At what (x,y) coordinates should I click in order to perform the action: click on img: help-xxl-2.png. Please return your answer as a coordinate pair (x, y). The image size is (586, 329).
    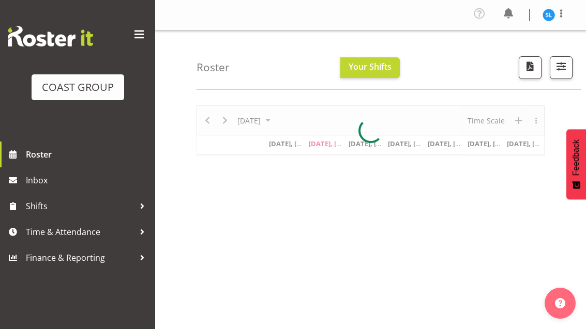
    Looking at the image, I should click on (560, 304).